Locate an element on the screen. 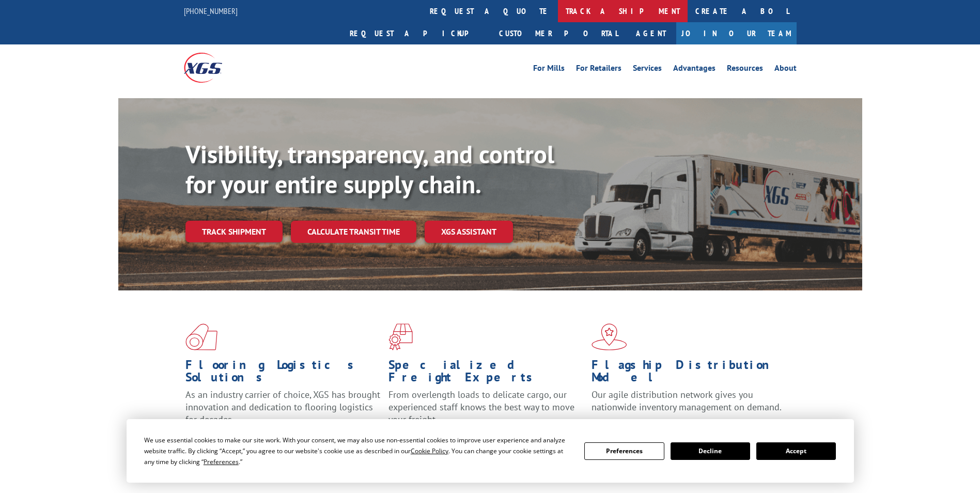 The image size is (980, 493). img: xgs-icon-focused-on-flooring-red is located at coordinates (400, 337).